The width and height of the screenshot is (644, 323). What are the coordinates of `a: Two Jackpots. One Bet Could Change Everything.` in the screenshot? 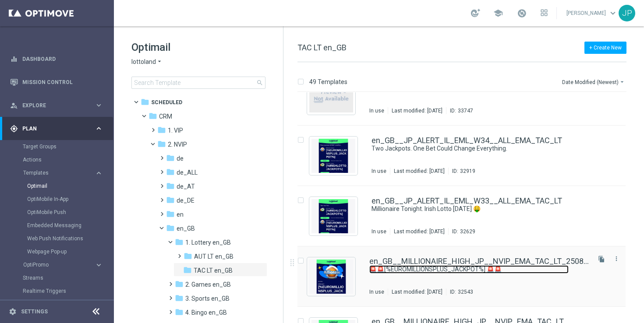 It's located at (470, 148).